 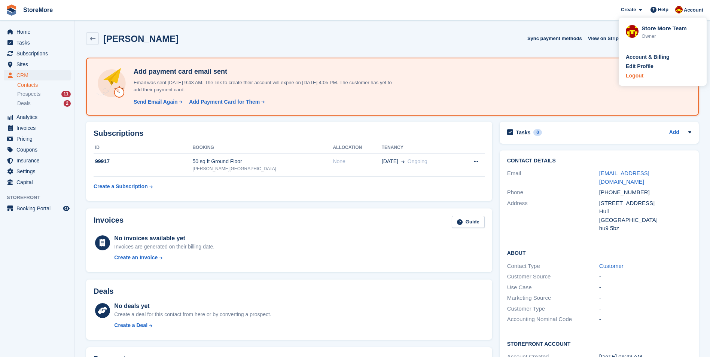 What do you see at coordinates (39, 160) in the screenshot?
I see `span: Insurance` at bounding box center [39, 160].